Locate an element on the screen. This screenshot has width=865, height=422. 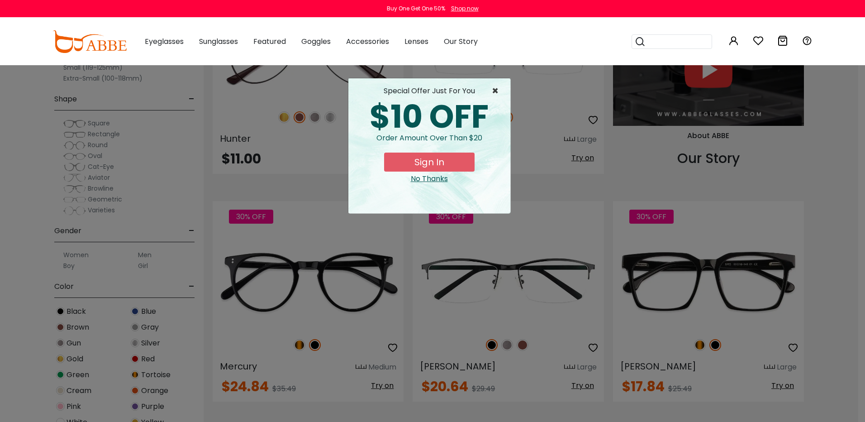
span: Goggles is located at coordinates (316, 41).